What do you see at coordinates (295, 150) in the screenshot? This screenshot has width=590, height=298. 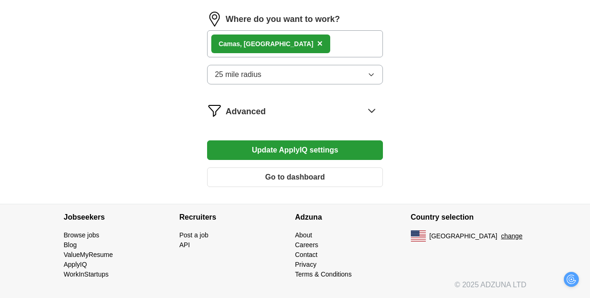 I see `button: Update ApplyIQ settings` at bounding box center [295, 150].